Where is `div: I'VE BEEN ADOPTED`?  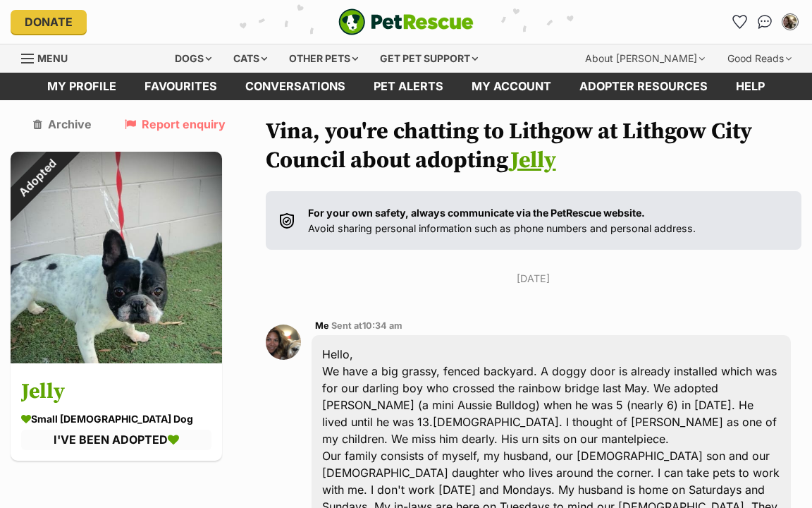 div: I'VE BEEN ADOPTED is located at coordinates (117, 439).